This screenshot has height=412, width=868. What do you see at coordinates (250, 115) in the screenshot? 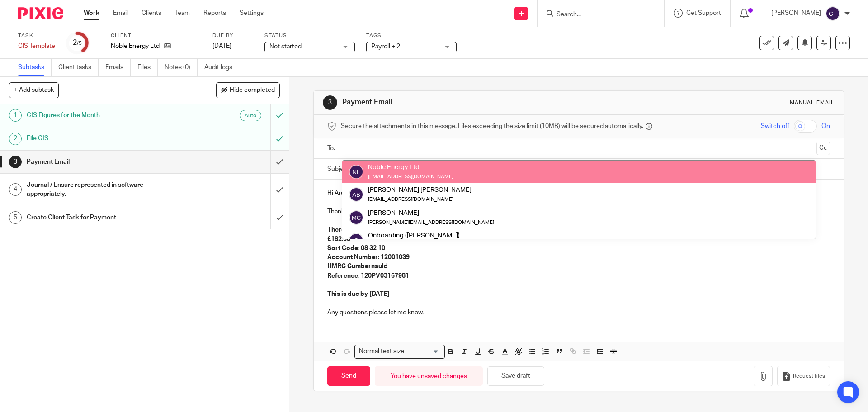
I see `div: Auto` at bounding box center [250, 115].